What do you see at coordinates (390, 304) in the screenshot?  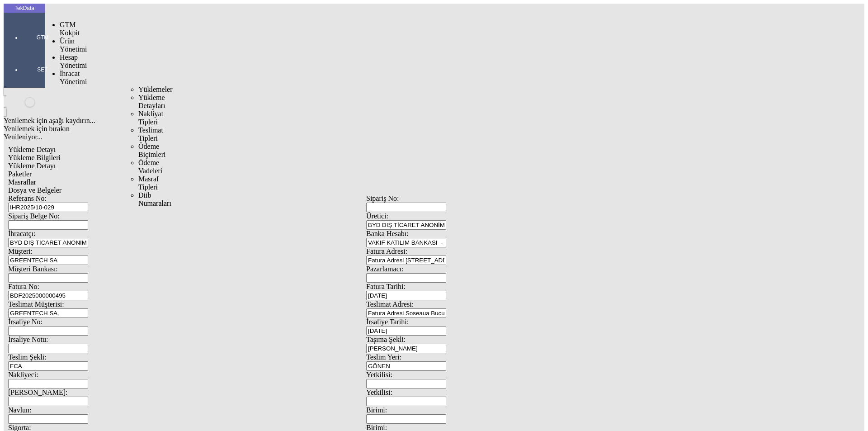 I see `span: Teslimat Adresi:` at bounding box center [390, 304].